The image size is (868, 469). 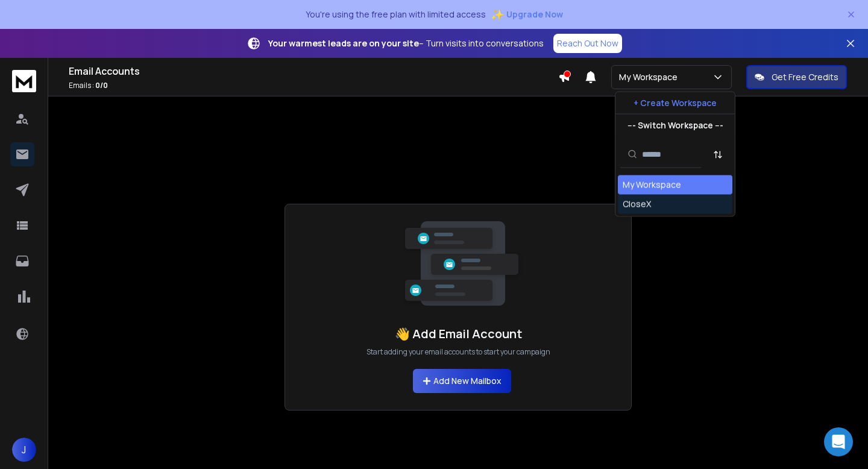 I want to click on button: + Create Workspace, so click(x=675, y=103).